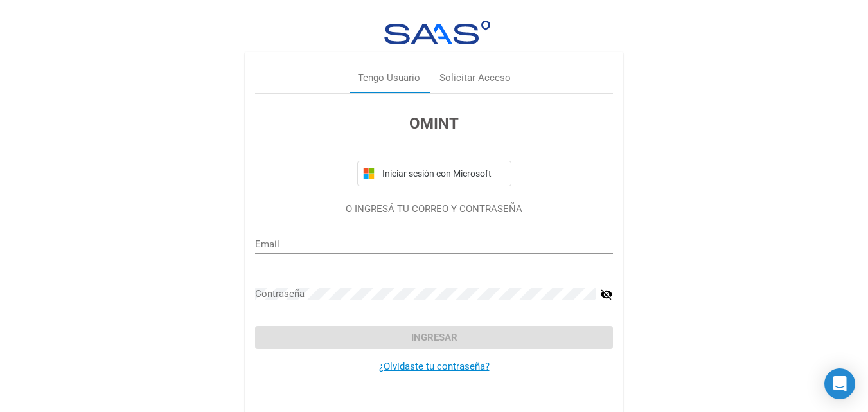  What do you see at coordinates (443, 174) in the screenshot?
I see `span: Iniciar sesión con Microsoft` at bounding box center [443, 174].